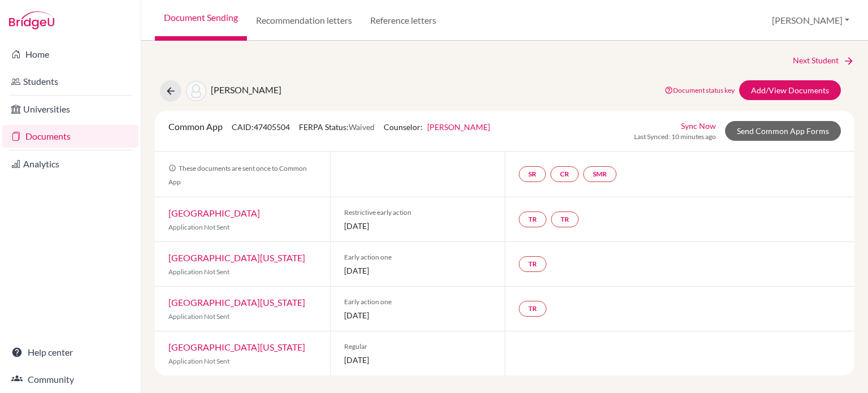 This screenshot has width=868, height=393. I want to click on a: CR, so click(564, 174).